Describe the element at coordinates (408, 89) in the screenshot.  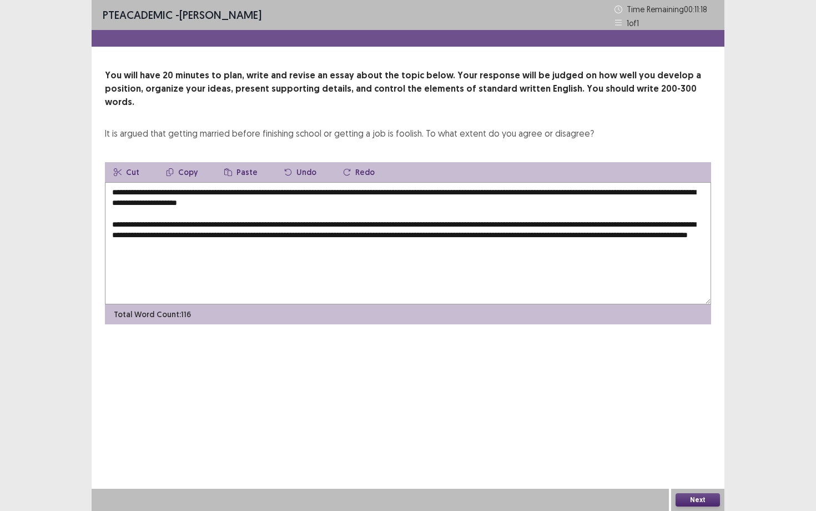
I see `p: You will have 20 minutes to plan, write and revise an essay about the topic below. Your response ...` at that location.